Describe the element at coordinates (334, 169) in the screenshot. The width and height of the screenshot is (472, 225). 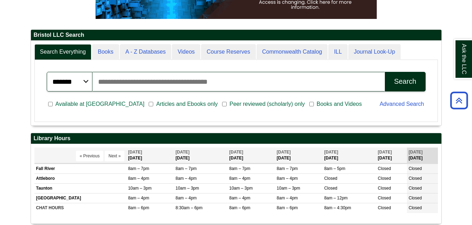
I see `span: 8am – 5pm` at that location.